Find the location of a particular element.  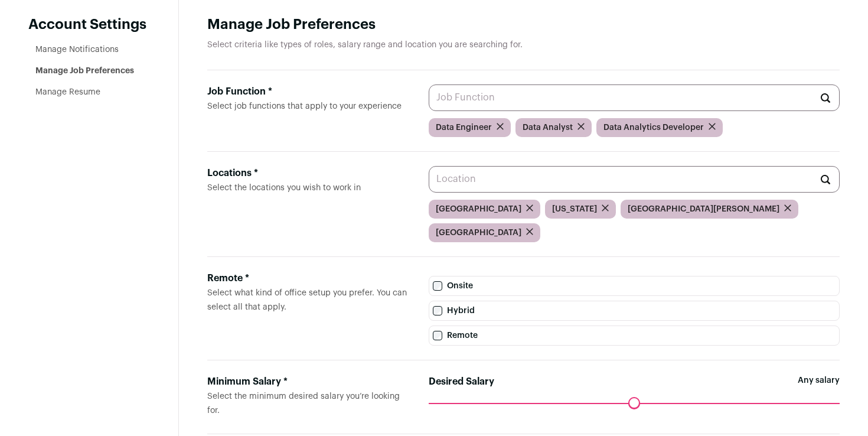

span: Select what kind of office setup you prefer. You can select all that apply. is located at coordinates (307, 301).